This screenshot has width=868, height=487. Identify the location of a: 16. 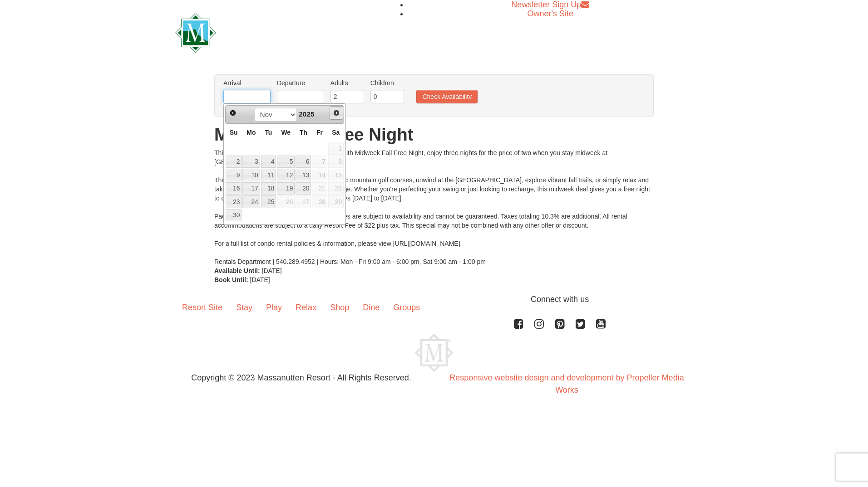
(234, 188).